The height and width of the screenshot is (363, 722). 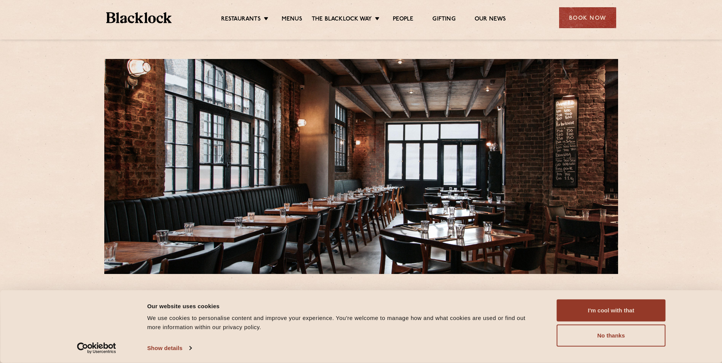 I want to click on button: I'm cool with that, so click(x=612, y=311).